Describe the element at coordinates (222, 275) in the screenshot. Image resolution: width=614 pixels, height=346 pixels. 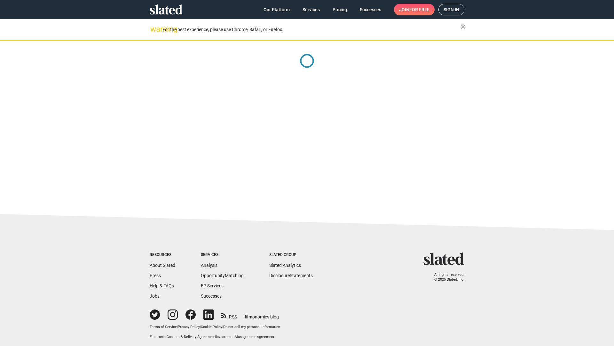
I see `a: OpportunityMatching` at that location.